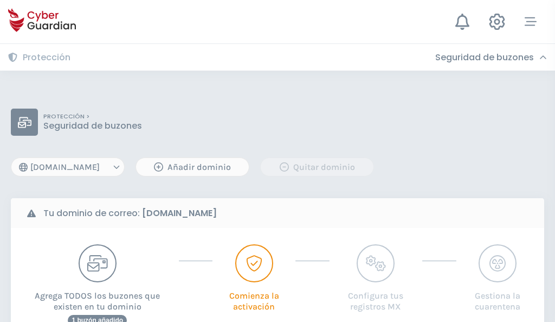 This screenshot has width=555, height=322. Describe the element at coordinates (193, 167) in the screenshot. I see `button: Añadir dominio` at that location.